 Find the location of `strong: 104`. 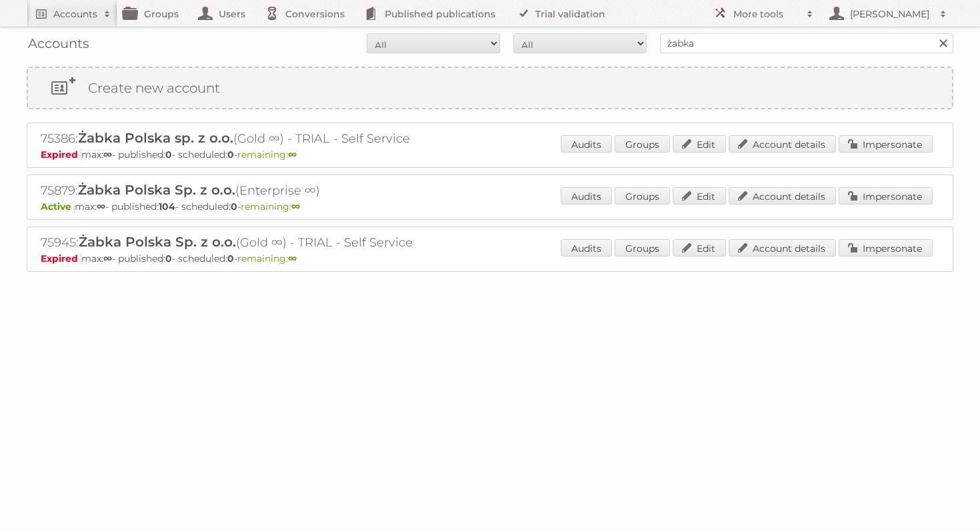

strong: 104 is located at coordinates (167, 206).